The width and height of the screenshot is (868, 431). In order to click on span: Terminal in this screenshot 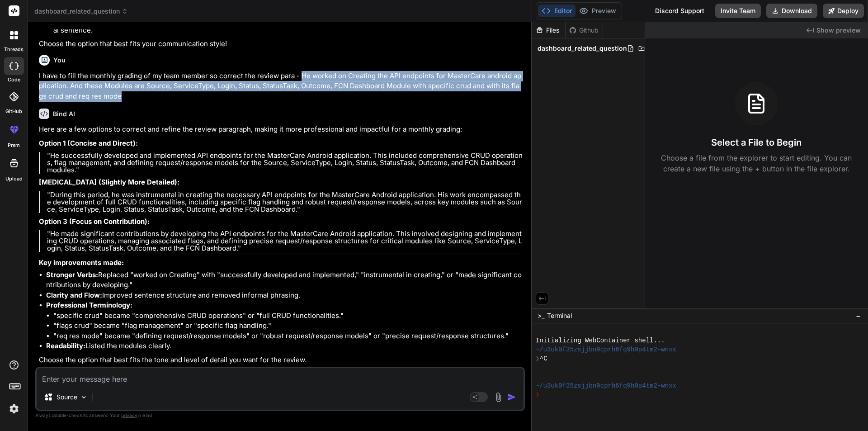, I will do `click(559, 315)`.